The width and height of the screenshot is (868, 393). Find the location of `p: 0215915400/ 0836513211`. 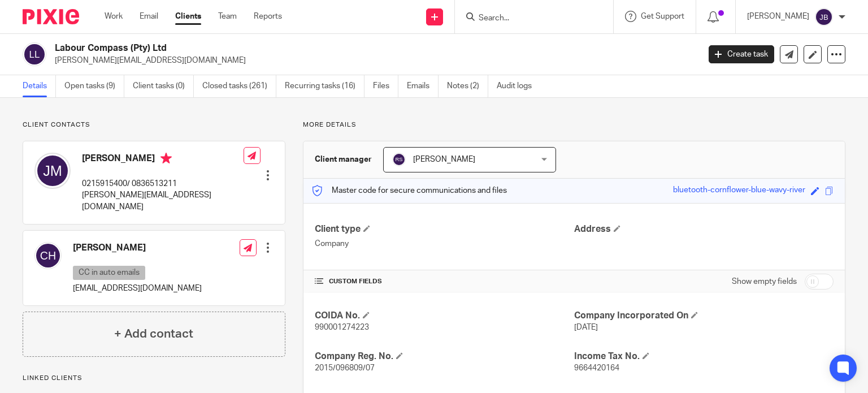

p: 0215915400/ 0836513211 is located at coordinates (163, 184).